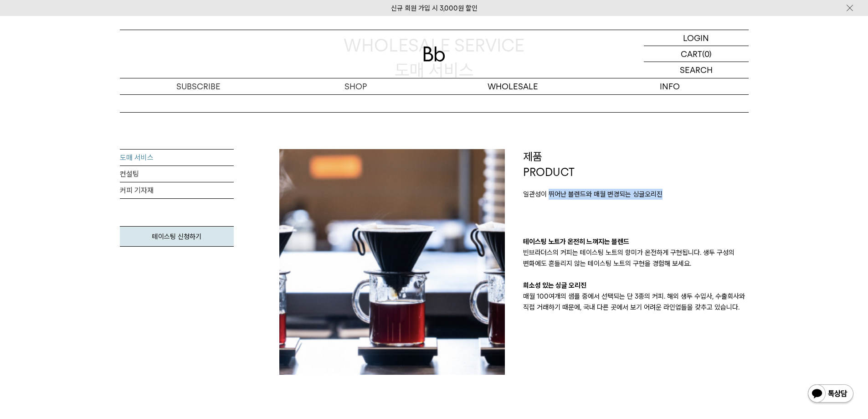 Image resolution: width=868 pixels, height=419 pixels. Describe the element at coordinates (707, 54) in the screenshot. I see `p: (0)` at that location.